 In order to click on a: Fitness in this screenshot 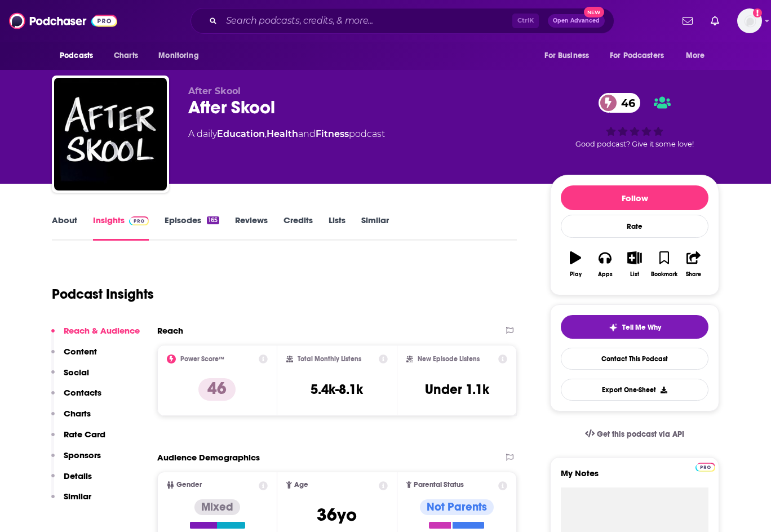, I will do `click(332, 134)`.